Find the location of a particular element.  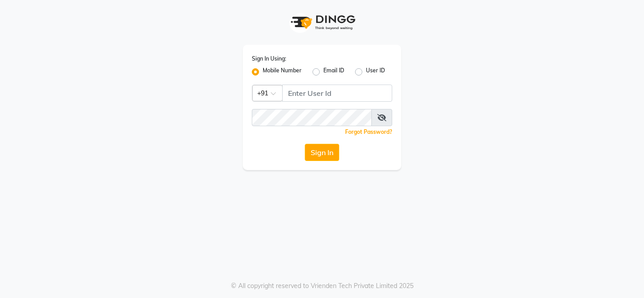

label: Email ID is located at coordinates (334, 72).